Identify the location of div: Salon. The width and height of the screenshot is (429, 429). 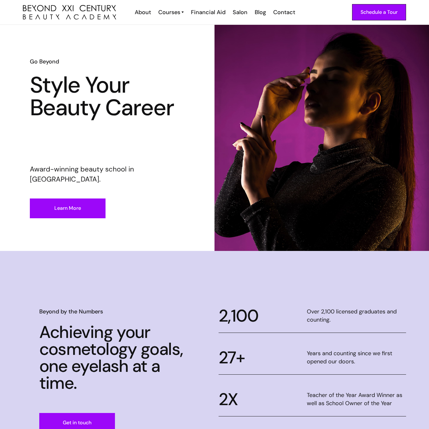
(240, 12).